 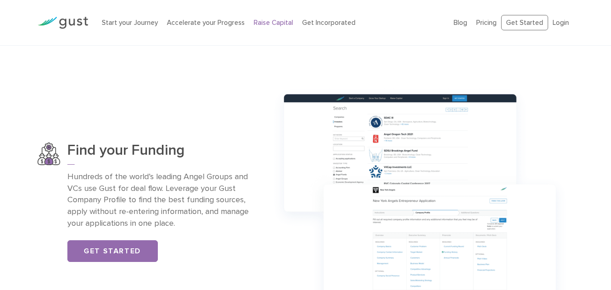 I want to click on a: Start your Journey, so click(x=130, y=23).